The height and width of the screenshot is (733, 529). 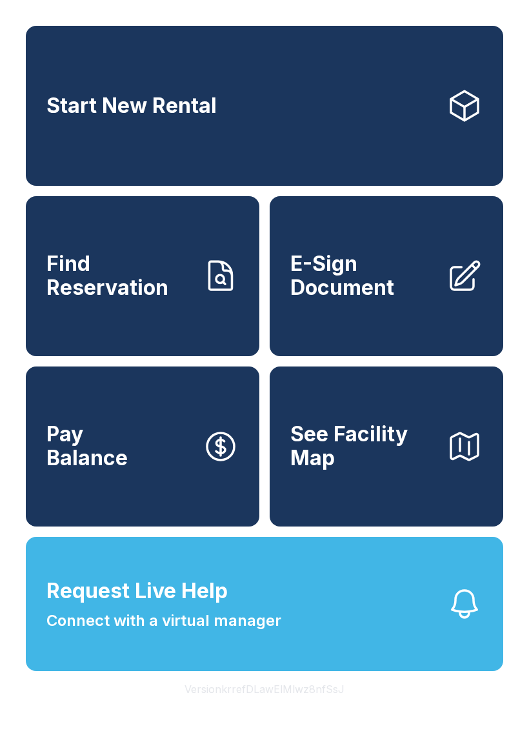 I want to click on span: Start New Rental, so click(x=132, y=106).